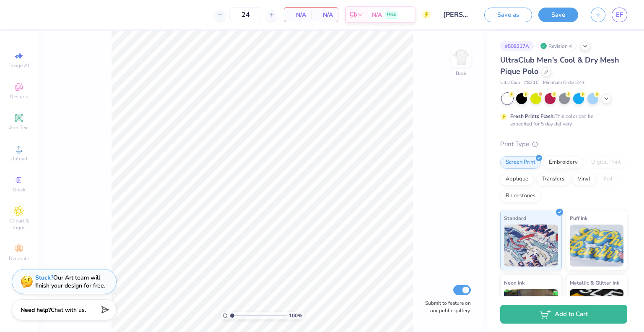  What do you see at coordinates (560, 66) in the screenshot?
I see `span: UltraClub Men's Cool & Dry Mesh Pique Polo` at bounding box center [560, 66].